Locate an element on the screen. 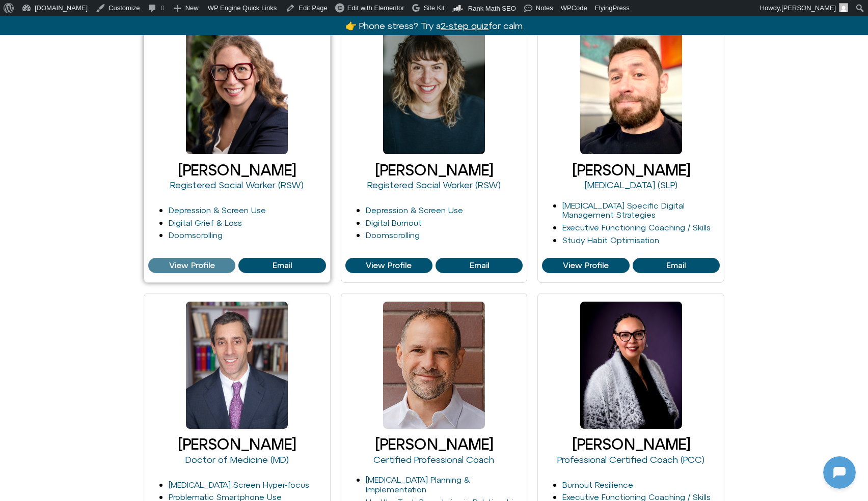  a: Certified Professional Coach is located at coordinates (433, 460).